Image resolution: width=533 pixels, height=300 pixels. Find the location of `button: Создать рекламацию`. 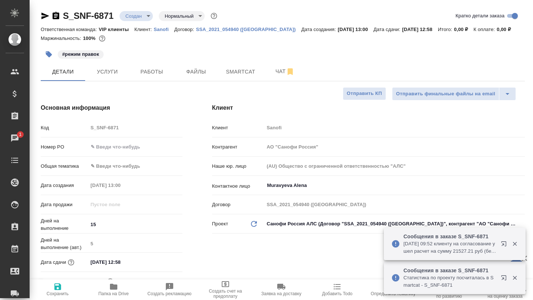

button: Создать рекламацию is located at coordinates (169, 290).